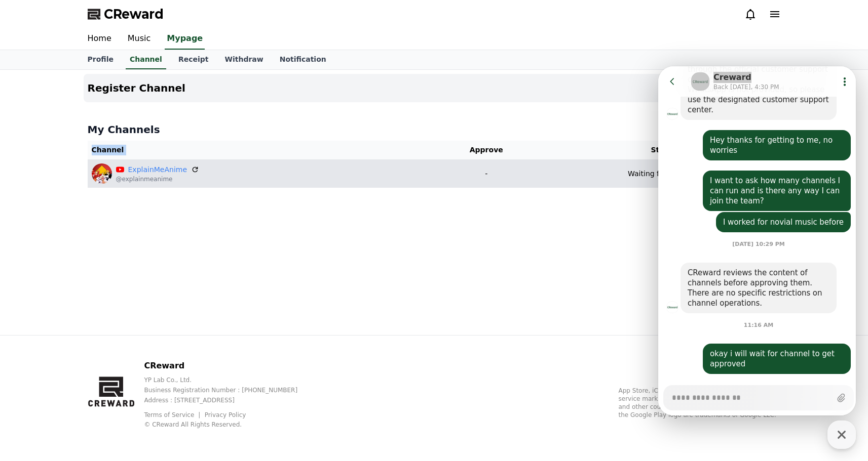 This screenshot has width=868, height=461. What do you see at coordinates (134, 14) in the screenshot?
I see `span: CReward` at bounding box center [134, 14].